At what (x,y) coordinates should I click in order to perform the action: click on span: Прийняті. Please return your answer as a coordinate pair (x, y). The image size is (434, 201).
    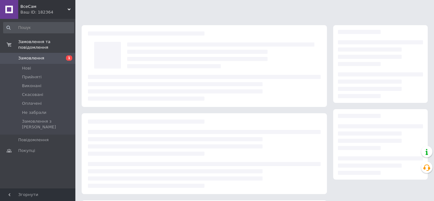
    Looking at the image, I should click on (32, 77).